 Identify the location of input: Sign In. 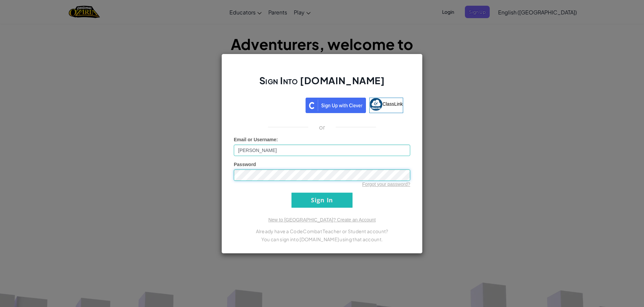
(322, 200).